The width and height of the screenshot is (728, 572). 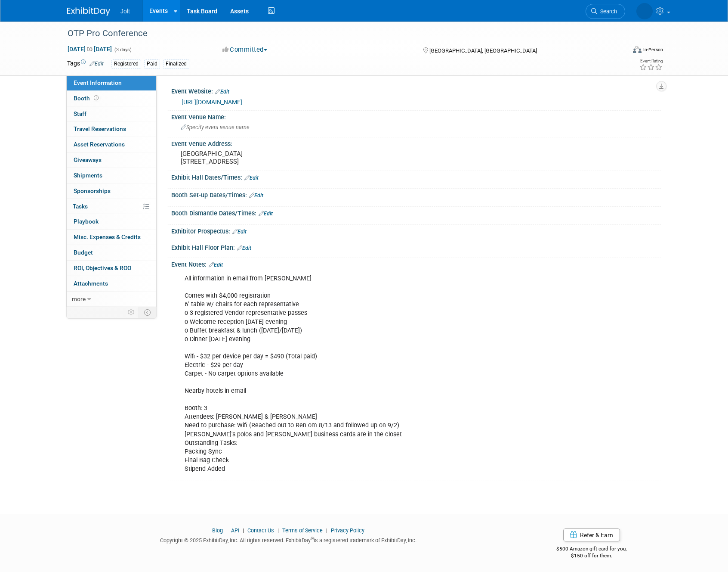 What do you see at coordinates (111, 268) in the screenshot?
I see `a: ROI, Objectives & ROO` at bounding box center [111, 268].